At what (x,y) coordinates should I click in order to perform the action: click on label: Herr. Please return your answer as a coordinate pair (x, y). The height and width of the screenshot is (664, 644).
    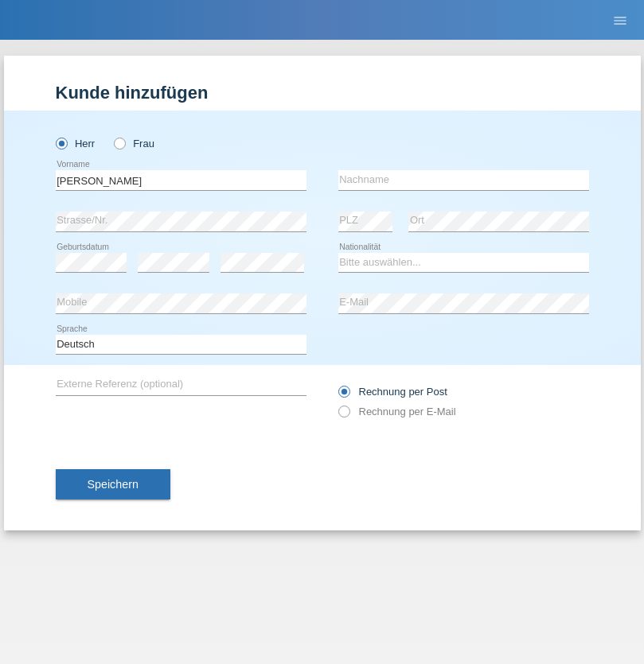
    Looking at the image, I should click on (76, 143).